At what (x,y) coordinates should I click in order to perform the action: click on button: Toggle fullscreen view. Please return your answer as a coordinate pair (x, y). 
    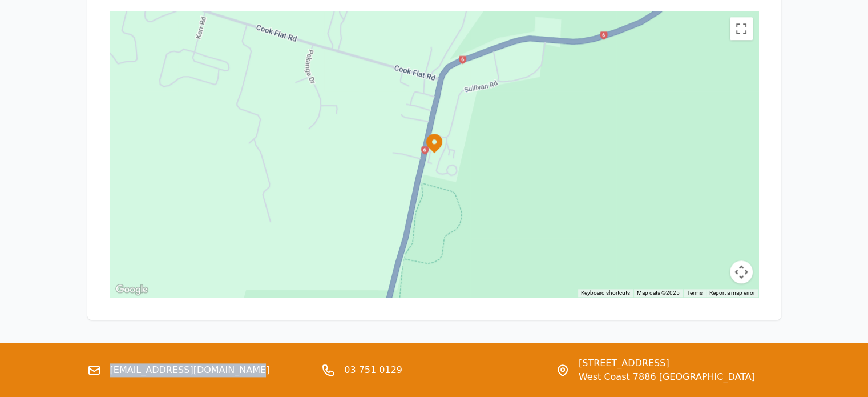
    Looking at the image, I should click on (741, 29).